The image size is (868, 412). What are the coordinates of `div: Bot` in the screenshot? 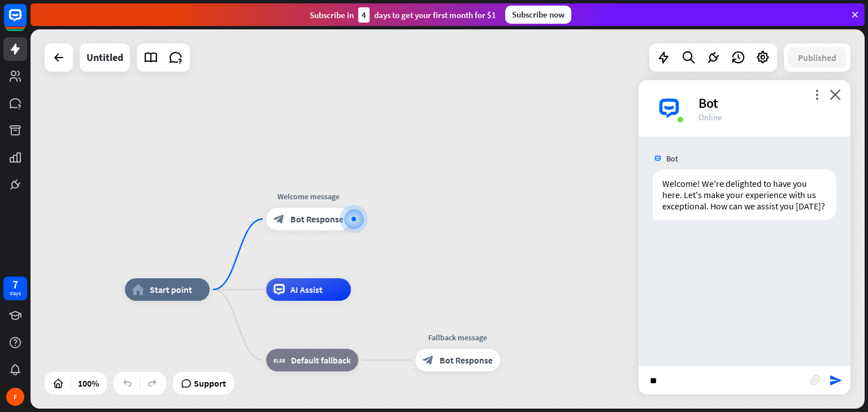 It's located at (768, 103).